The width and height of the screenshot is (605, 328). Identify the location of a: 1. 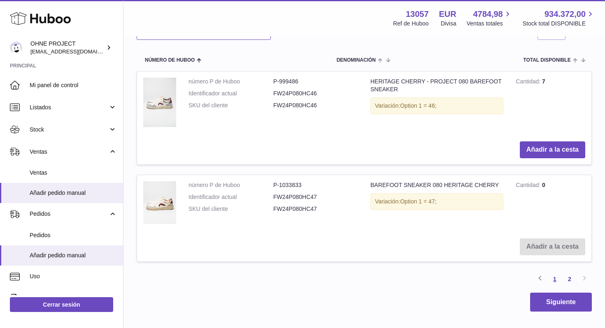
(555, 279).